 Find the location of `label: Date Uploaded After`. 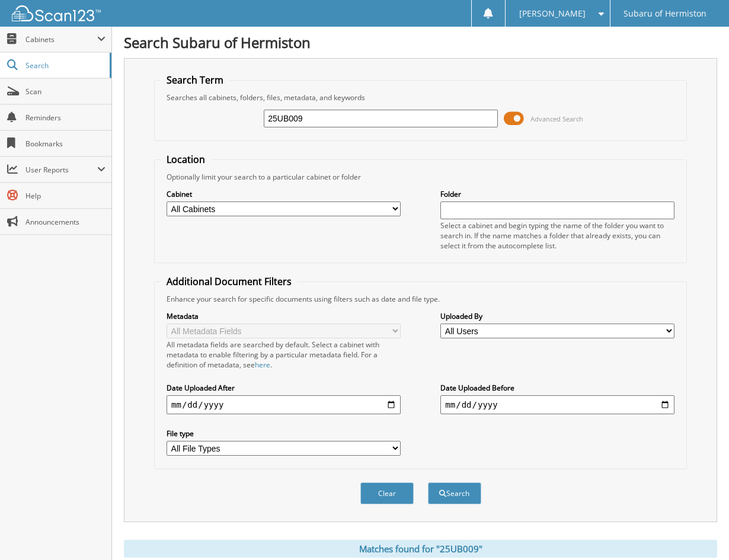

label: Date Uploaded After is located at coordinates (284, 387).